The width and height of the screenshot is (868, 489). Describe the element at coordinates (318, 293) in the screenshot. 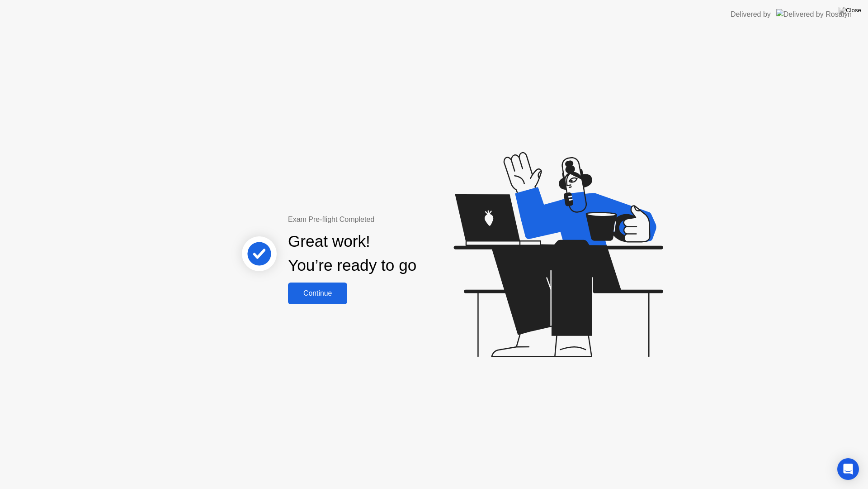

I see `div: Continue` at that location.